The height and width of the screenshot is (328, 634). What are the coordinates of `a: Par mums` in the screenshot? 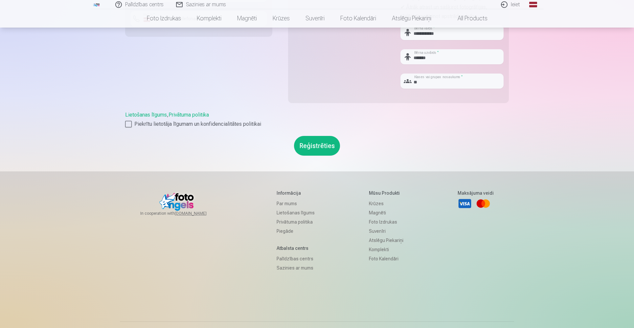 It's located at (296, 204).